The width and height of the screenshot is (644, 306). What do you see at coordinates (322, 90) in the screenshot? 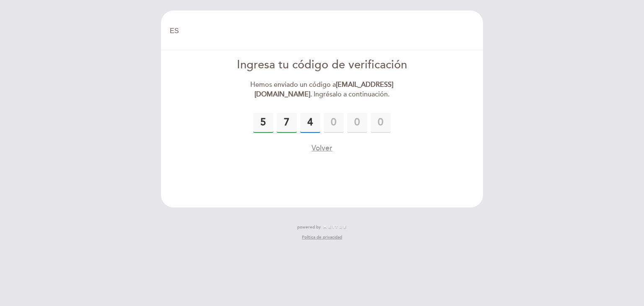
I see `div: Hemos enviado un código a . Ingrésalo a continuación.` at bounding box center [322, 90].